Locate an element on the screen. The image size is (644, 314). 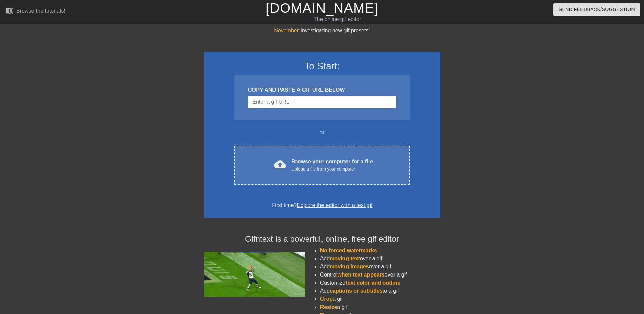
span: No forced watermarks is located at coordinates (349, 250).